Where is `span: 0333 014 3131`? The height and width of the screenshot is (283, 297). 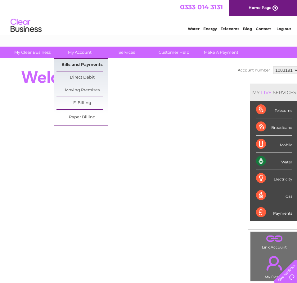
span: 0333 014 3131 is located at coordinates (202, 7).